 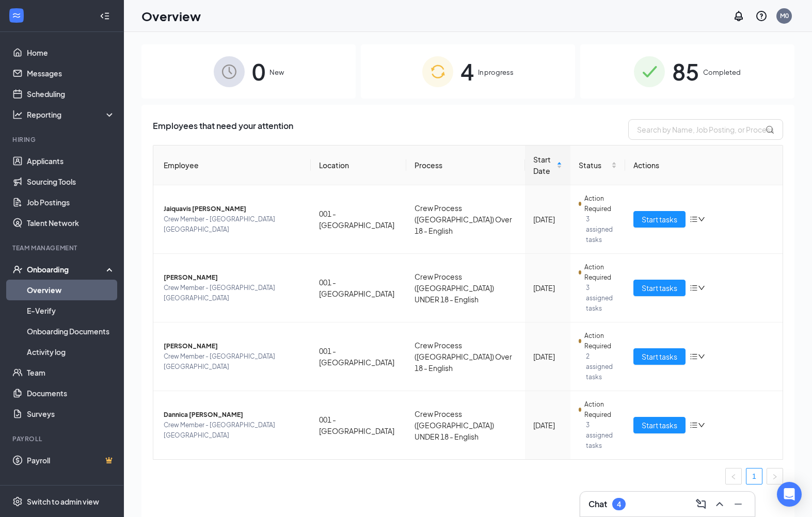 What do you see at coordinates (761, 16) in the screenshot?
I see `svg: QuestionInfo` at bounding box center [761, 16].